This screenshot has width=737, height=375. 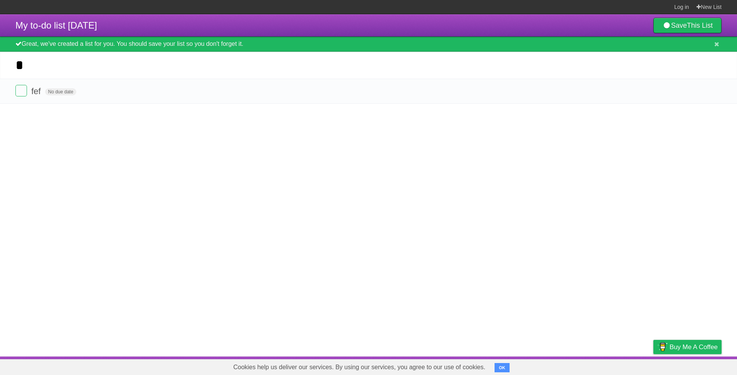 What do you see at coordinates (21, 91) in the screenshot?
I see `label: Done` at bounding box center [21, 91].